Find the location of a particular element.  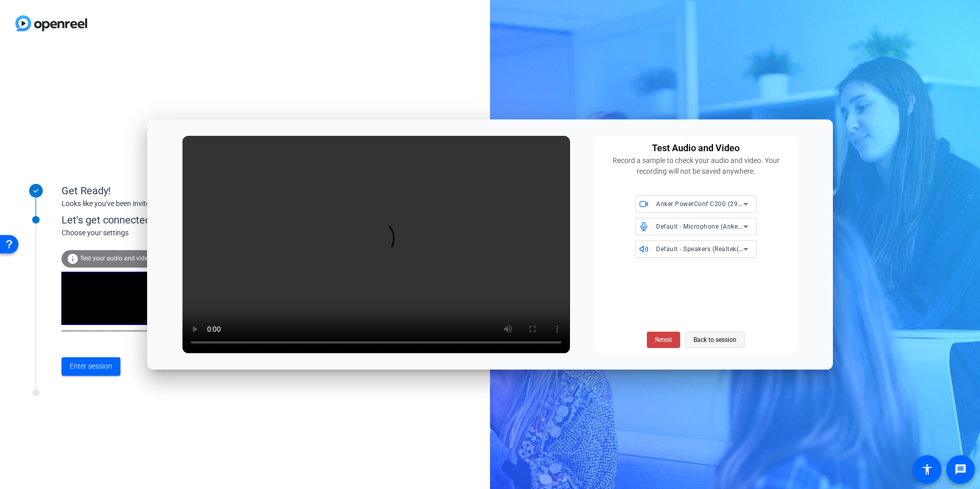

div: Test Audio and Video is located at coordinates (695, 148).